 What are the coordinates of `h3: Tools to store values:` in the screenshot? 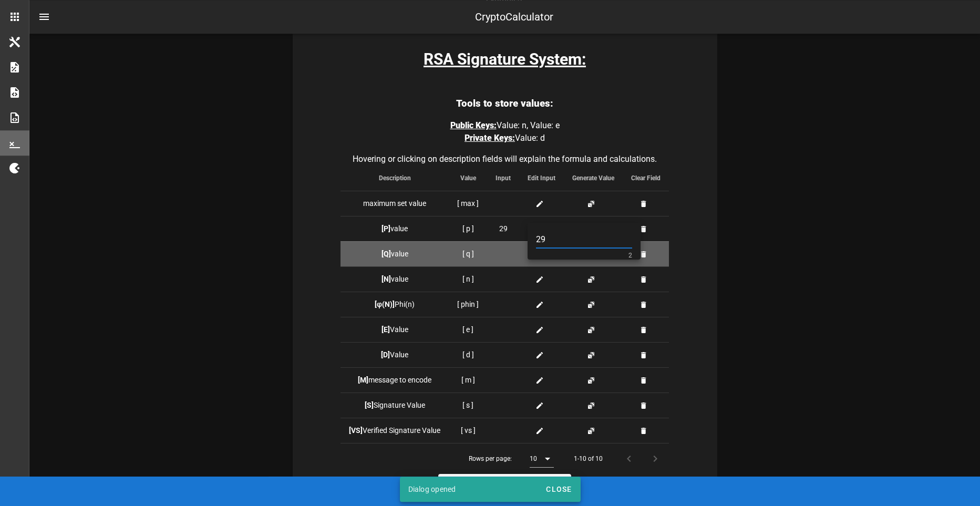 It's located at (504, 104).